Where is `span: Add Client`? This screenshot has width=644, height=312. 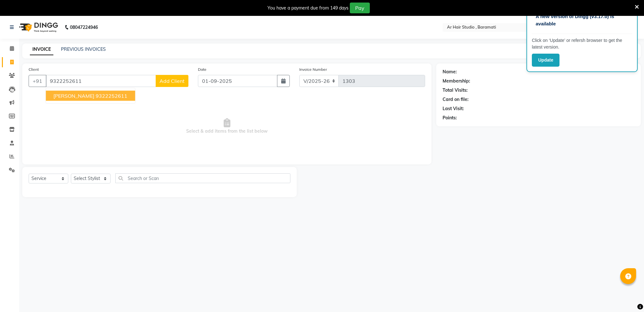 span: Add Client is located at coordinates (172, 81).